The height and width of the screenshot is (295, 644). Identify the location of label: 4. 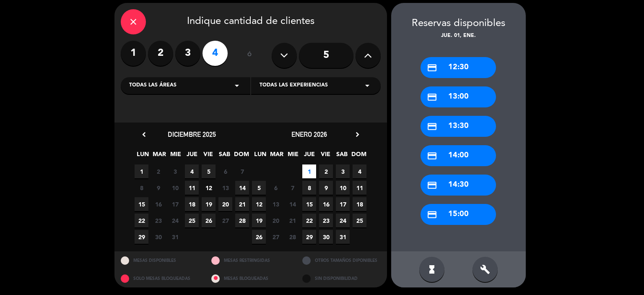
(215, 53).